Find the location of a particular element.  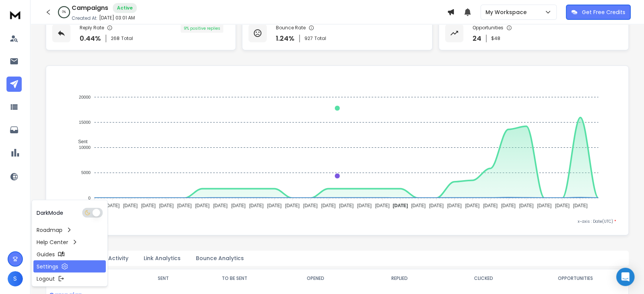

p: Guides is located at coordinates (46, 254).